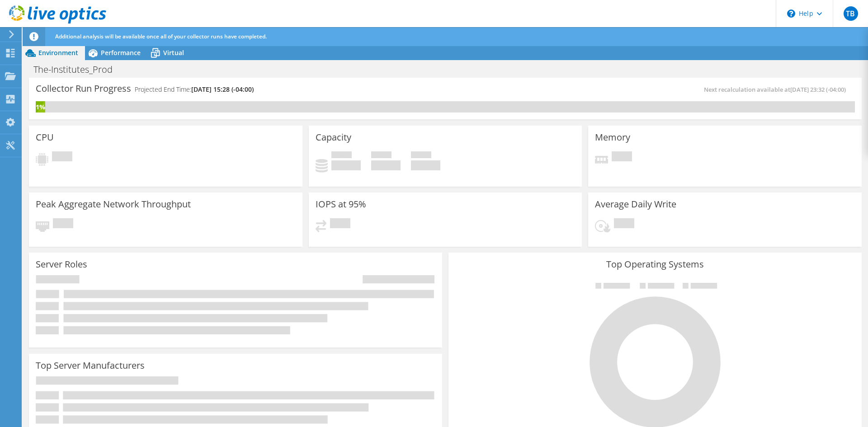  What do you see at coordinates (381, 156) in the screenshot?
I see `span: Free` at bounding box center [381, 156].